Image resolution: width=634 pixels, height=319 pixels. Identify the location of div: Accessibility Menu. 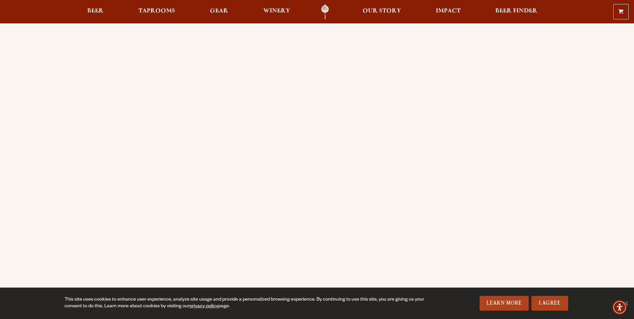
(620, 307).